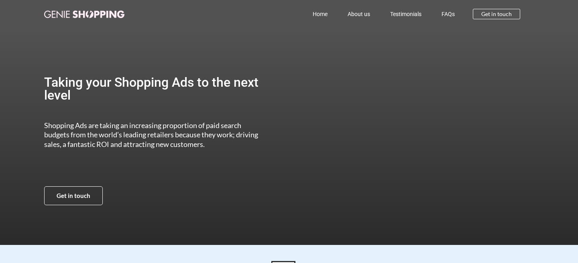 Image resolution: width=578 pixels, height=263 pixels. I want to click on img: genie-shopping-logo, so click(84, 14).